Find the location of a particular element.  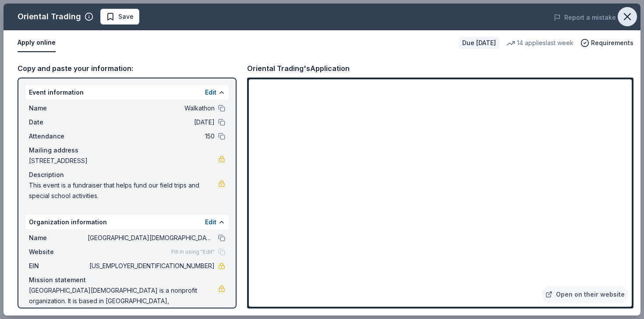

button: Apply online is located at coordinates (36, 43).